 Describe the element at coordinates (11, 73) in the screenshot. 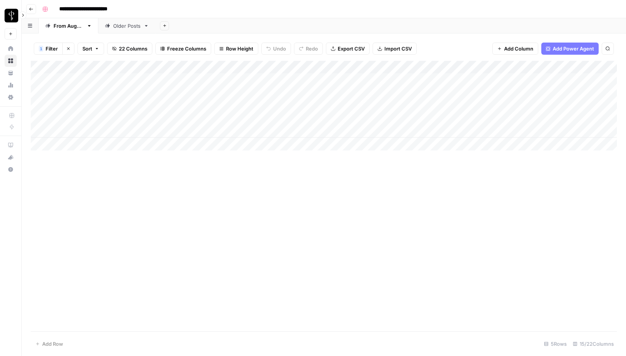

I see `a: Your Data` at that location.